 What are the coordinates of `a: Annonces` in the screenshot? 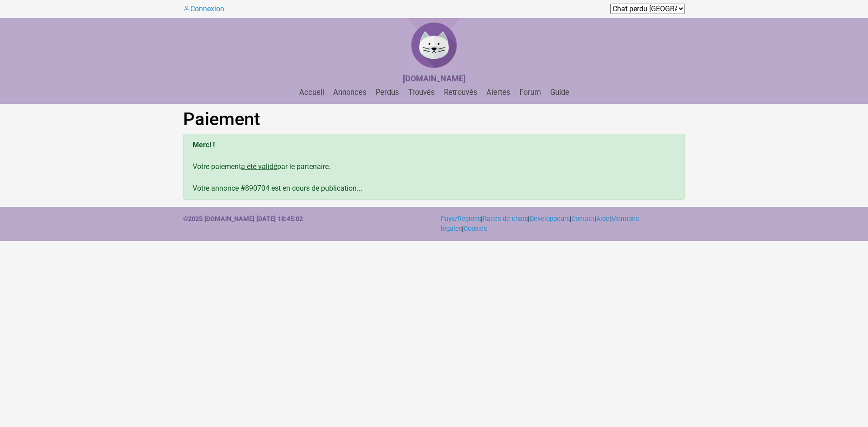 It's located at (350, 92).